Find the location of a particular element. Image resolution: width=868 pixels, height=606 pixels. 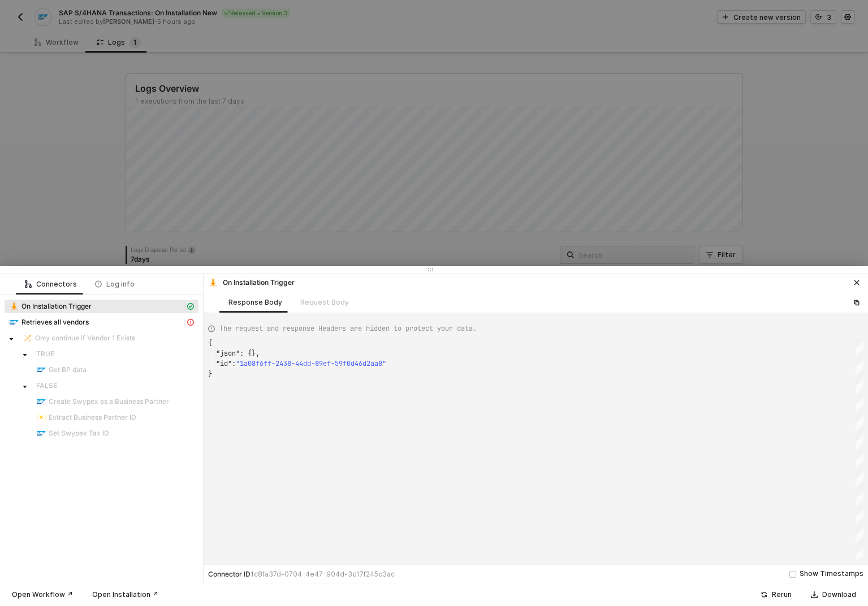

div: Connector ID is located at coordinates (301, 574).